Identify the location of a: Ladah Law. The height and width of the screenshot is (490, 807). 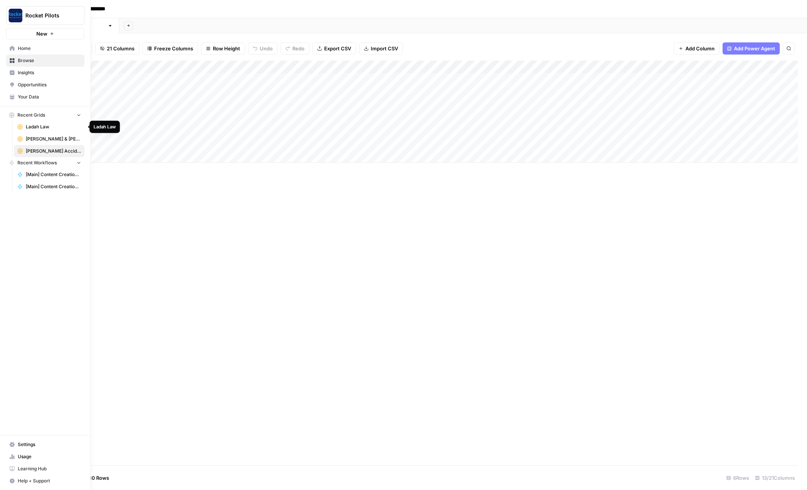
(49, 127).